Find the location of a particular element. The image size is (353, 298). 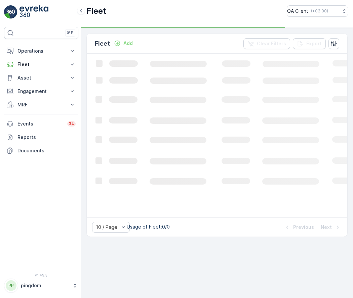

p: Next is located at coordinates (326, 227).